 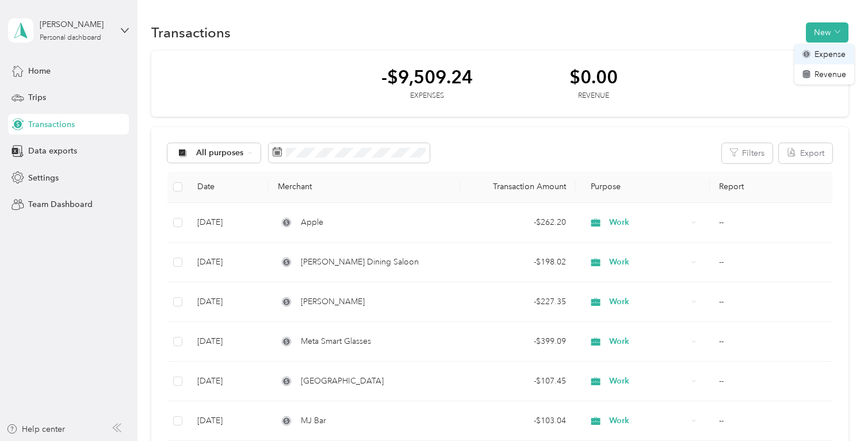 What do you see at coordinates (518, 223) in the screenshot?
I see `div: - $262.20` at bounding box center [518, 223].